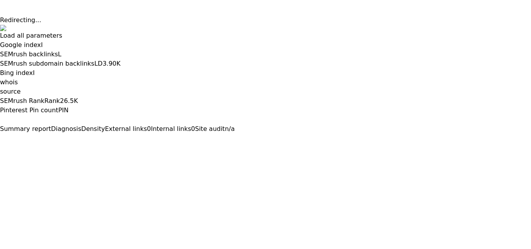  I want to click on span: LD, so click(98, 63).